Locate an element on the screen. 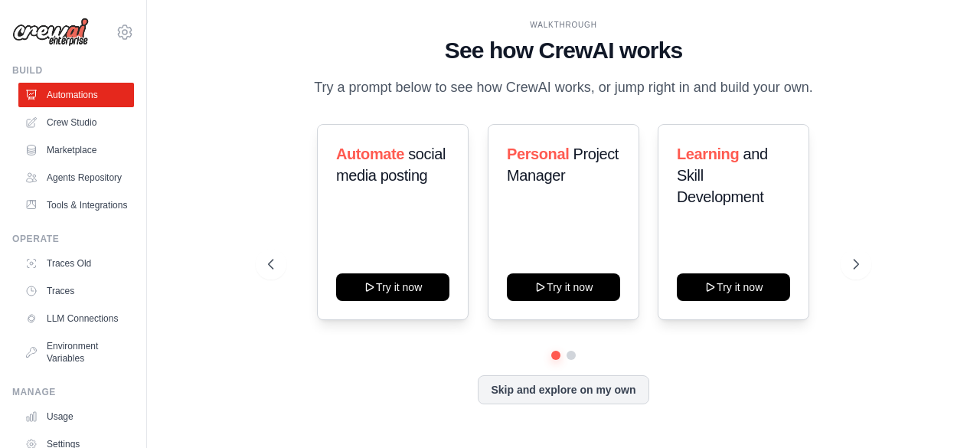 Image resolution: width=980 pixels, height=448 pixels. a: Marketplace is located at coordinates (75, 150).